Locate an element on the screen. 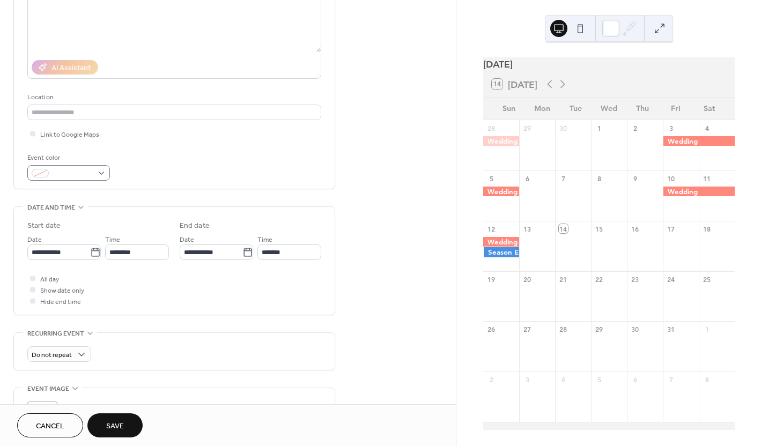 The width and height of the screenshot is (761, 446). div: Tue is located at coordinates (575, 108).